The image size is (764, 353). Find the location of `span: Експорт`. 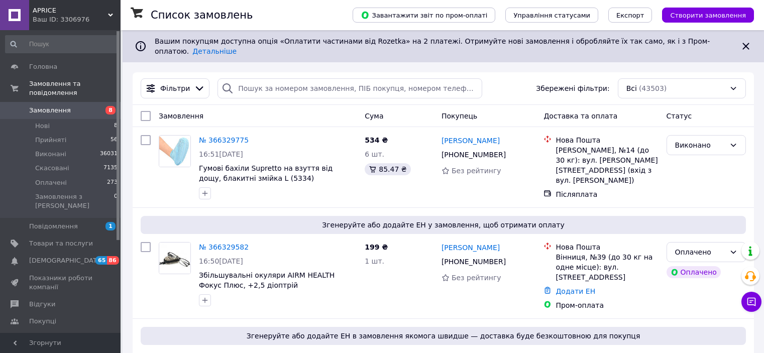

span: Експорт is located at coordinates (630, 15).